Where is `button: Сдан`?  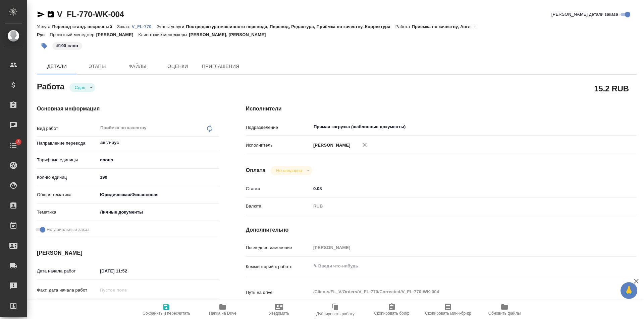
button: Сдан is located at coordinates (80, 88).